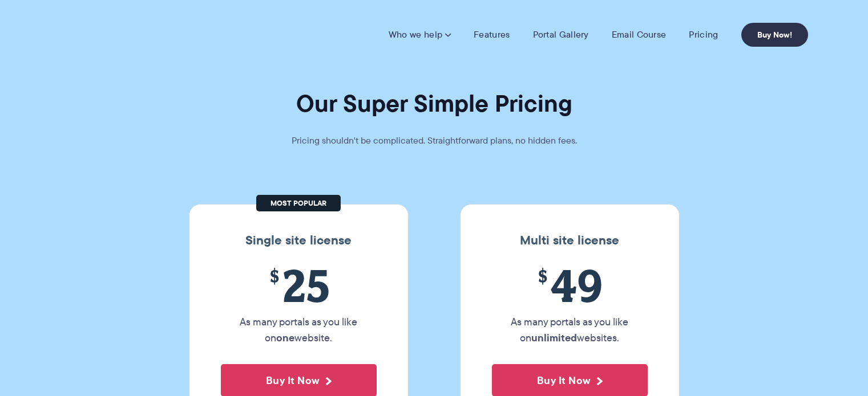  Describe the element at coordinates (434, 141) in the screenshot. I see `p: Pricing shouldn't be complicated. Straightforward plans, no hidden fees.` at that location.